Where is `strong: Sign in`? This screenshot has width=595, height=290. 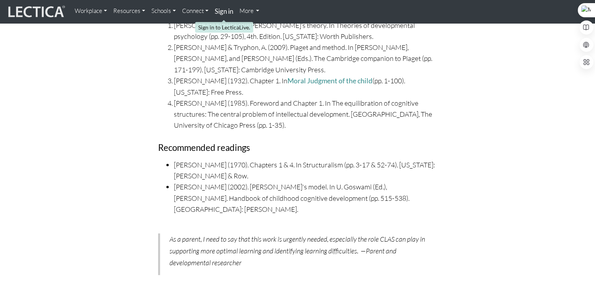 strong: Sign in is located at coordinates (224, 11).